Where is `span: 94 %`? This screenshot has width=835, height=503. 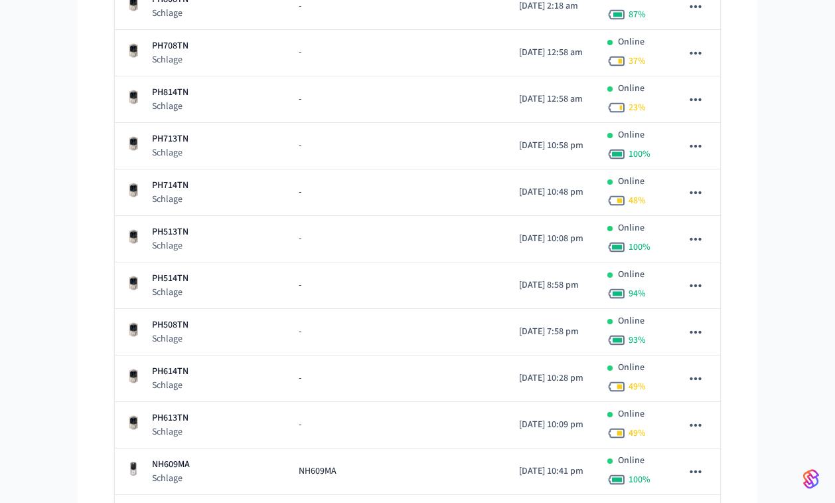 span: 94 % is located at coordinates (638, 294).